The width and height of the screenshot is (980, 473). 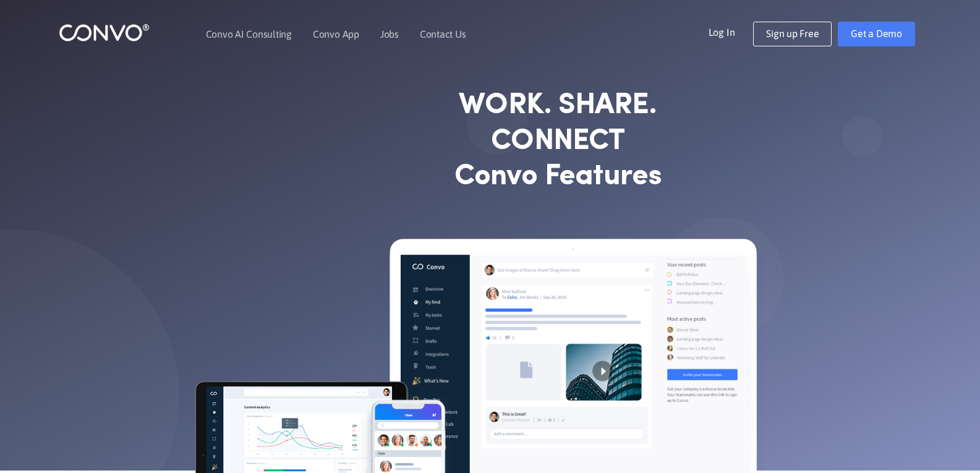 What do you see at coordinates (104, 32) in the screenshot?
I see `img: logo_1.png` at bounding box center [104, 32].